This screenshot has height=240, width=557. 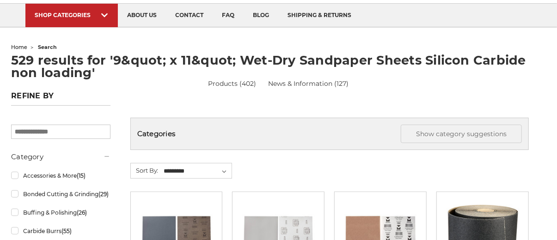 What do you see at coordinates (228, 15) in the screenshot?
I see `a: faq` at bounding box center [228, 15].